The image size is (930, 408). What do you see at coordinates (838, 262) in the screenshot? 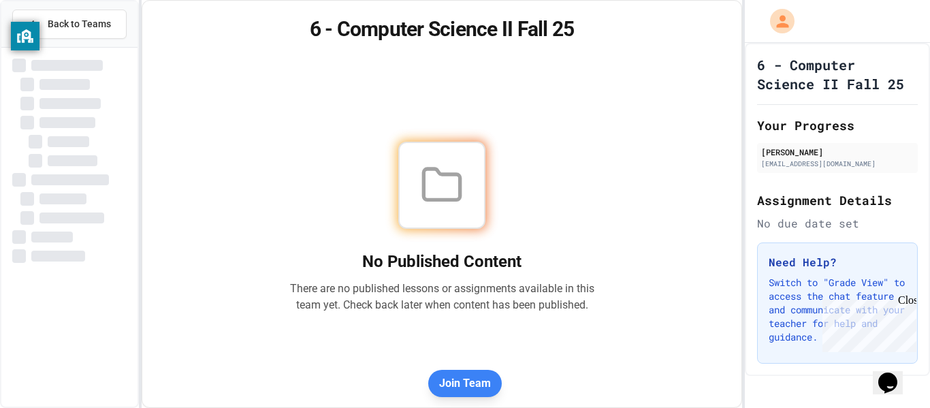
I see `h3: Need Help?` at bounding box center [838, 262].